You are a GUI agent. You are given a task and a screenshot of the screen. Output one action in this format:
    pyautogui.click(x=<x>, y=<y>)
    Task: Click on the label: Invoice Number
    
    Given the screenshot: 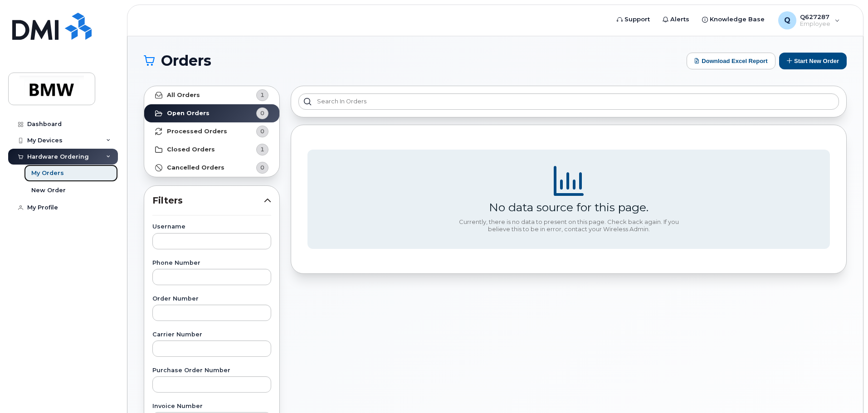 What is the action you would take?
    pyautogui.click(x=211, y=406)
    